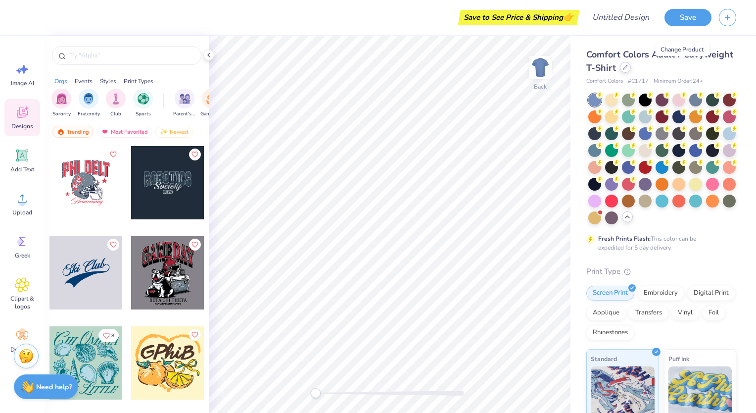 This screenshot has width=756, height=413. I want to click on span: 8, so click(113, 336).